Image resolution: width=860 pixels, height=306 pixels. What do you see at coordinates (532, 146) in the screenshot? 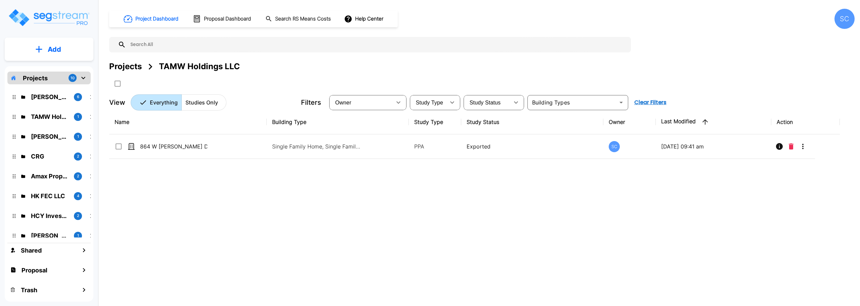
I see `p: Exported` at bounding box center [532, 146].